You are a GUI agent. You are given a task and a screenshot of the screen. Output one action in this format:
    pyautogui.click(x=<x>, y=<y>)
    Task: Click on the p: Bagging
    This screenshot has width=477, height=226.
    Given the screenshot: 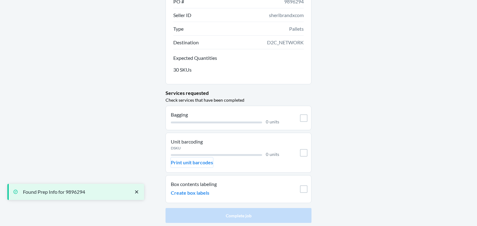 What is the action you would take?
    pyautogui.click(x=225, y=115)
    